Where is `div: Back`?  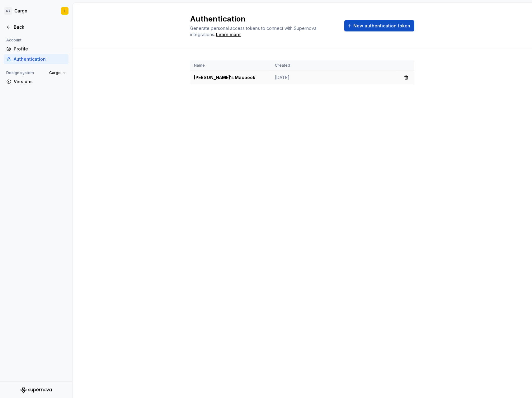
div: Back is located at coordinates (40, 27).